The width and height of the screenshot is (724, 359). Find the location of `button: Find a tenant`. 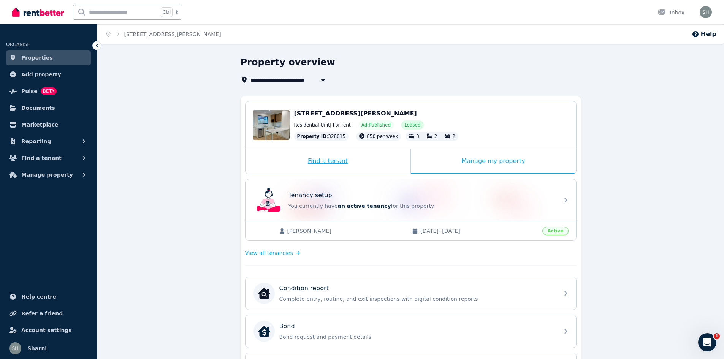

button: Find a tenant is located at coordinates (48, 158).